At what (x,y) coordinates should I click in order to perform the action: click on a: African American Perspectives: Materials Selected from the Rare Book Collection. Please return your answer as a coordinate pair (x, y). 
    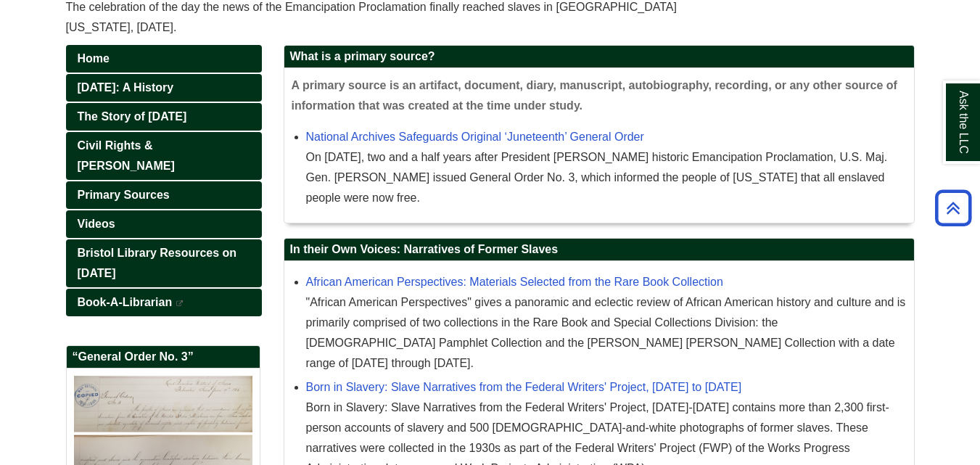
    Looking at the image, I should click on (514, 282).